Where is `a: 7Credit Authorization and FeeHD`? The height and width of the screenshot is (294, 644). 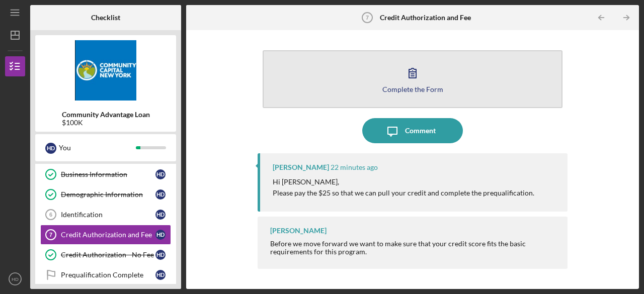
a: 7Credit Authorization and FeeHD is located at coordinates (106, 235).